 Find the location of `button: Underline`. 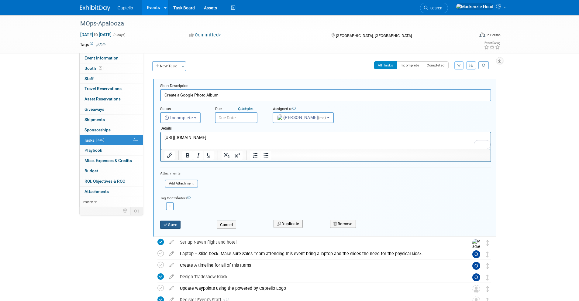

button: Underline is located at coordinates (209, 156).